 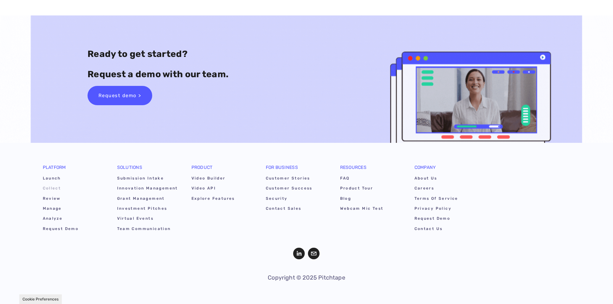 What do you see at coordinates (299, 253) in the screenshot?
I see `a: LinkedIn` at bounding box center [299, 253].